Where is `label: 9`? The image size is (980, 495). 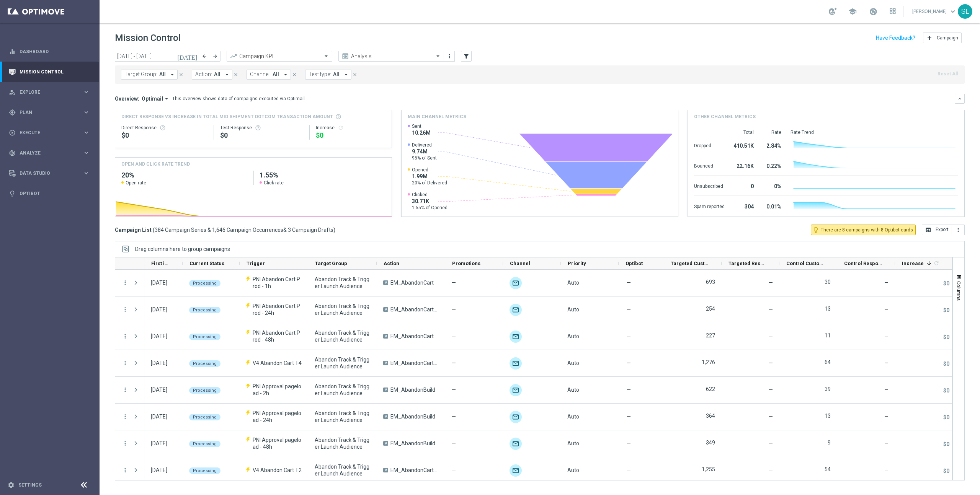 label: 9 is located at coordinates (829, 443).